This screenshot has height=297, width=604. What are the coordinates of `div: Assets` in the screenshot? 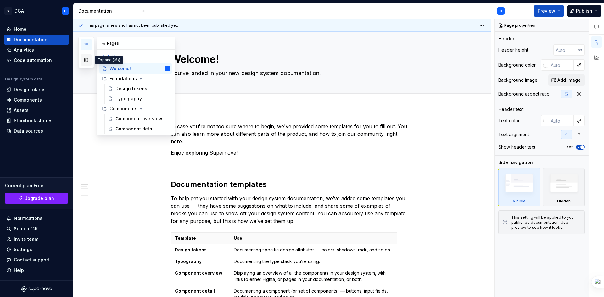 It's located at (21, 110).